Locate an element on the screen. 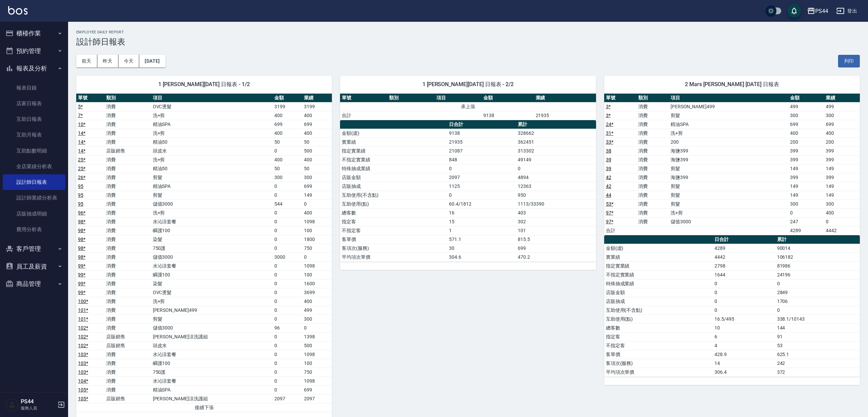 Image resolution: width=868 pixels, height=417 pixels. td: 571.1 is located at coordinates (481, 239).